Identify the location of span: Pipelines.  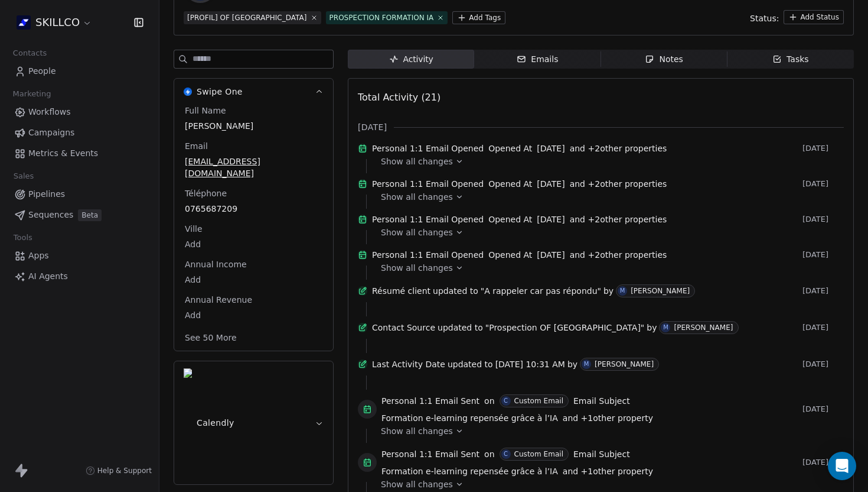
(47, 194).